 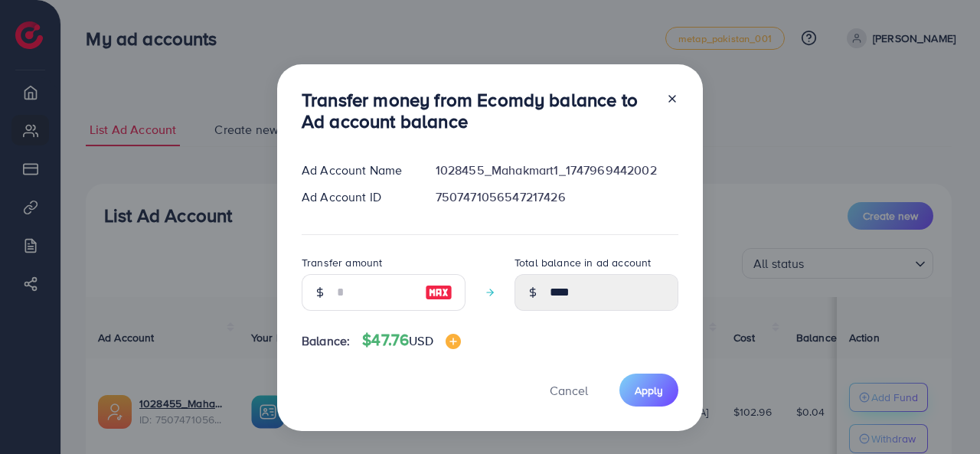 I want to click on h3: Transfer money from Ecomdy balance to Ad account balance, so click(x=477, y=111).